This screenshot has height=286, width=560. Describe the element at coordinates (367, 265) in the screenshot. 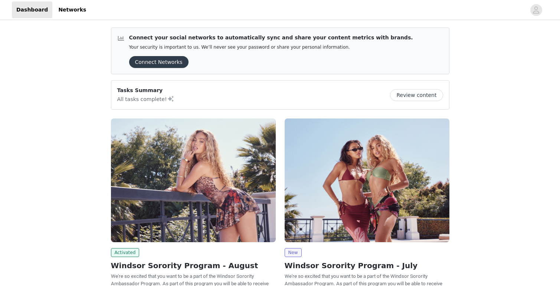

I see `h2: Windsor Sorority Program - July` at that location.